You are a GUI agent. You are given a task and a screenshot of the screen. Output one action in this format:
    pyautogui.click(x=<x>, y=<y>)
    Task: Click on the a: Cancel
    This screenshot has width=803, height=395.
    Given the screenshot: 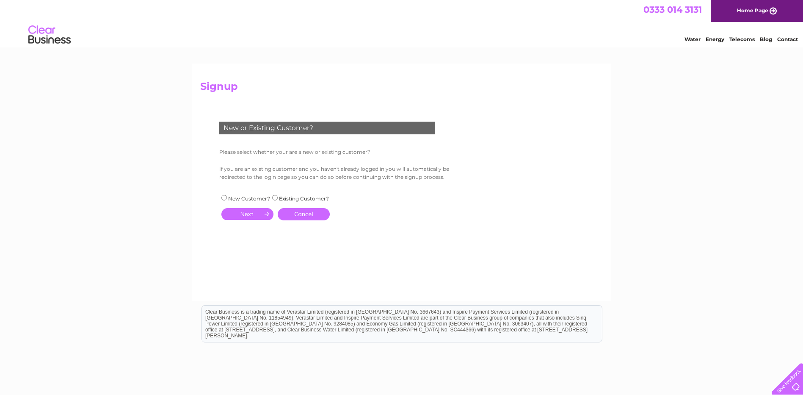 What is the action you would take?
    pyautogui.click(x=304, y=214)
    